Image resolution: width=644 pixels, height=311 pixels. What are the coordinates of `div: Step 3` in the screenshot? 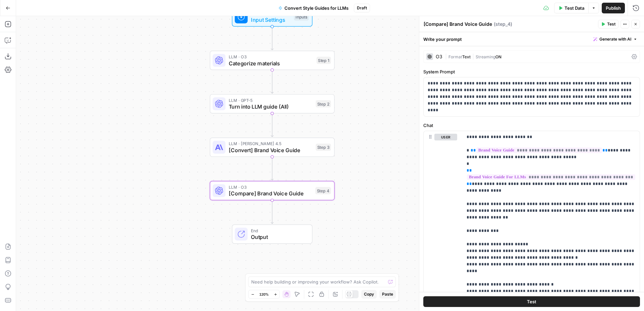 It's located at (323, 147).